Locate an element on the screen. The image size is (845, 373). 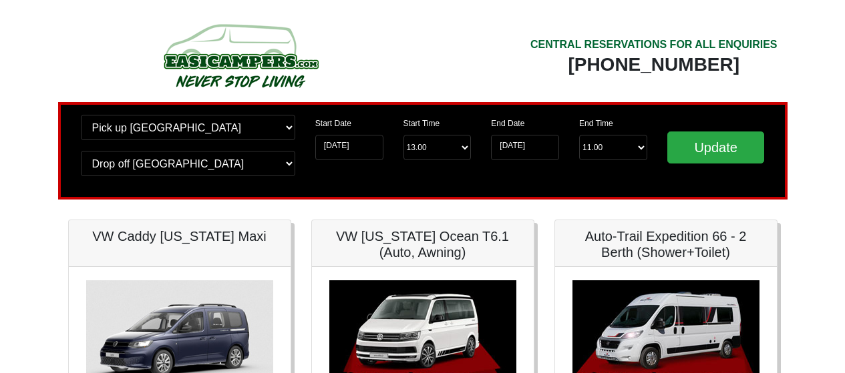
h5: Auto-Trail Expedition 66 - 2 Berth (Shower+Toilet) is located at coordinates (666, 244).